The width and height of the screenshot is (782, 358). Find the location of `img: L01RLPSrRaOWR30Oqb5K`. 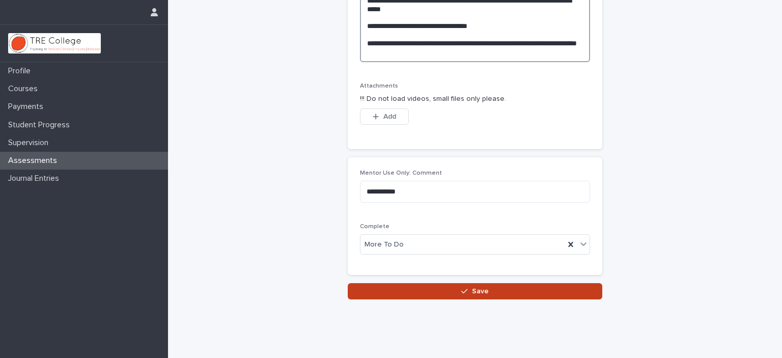

img: L01RLPSrRaOWR30Oqb5K is located at coordinates (54, 43).